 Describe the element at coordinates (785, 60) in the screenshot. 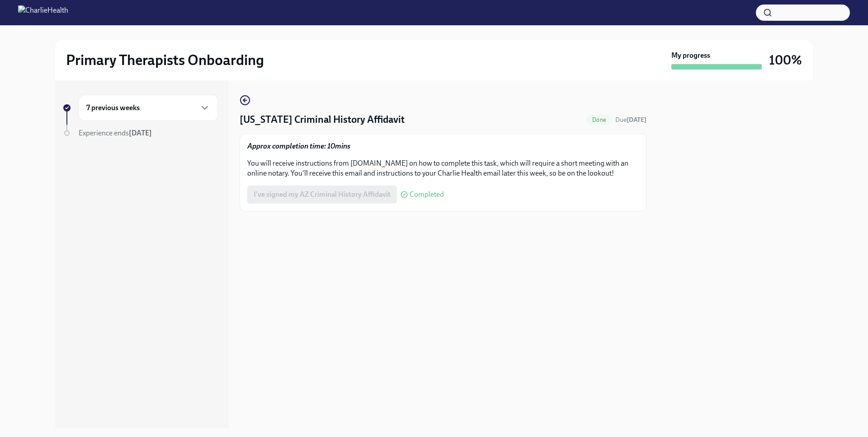

I see `h3: 100%` at that location.